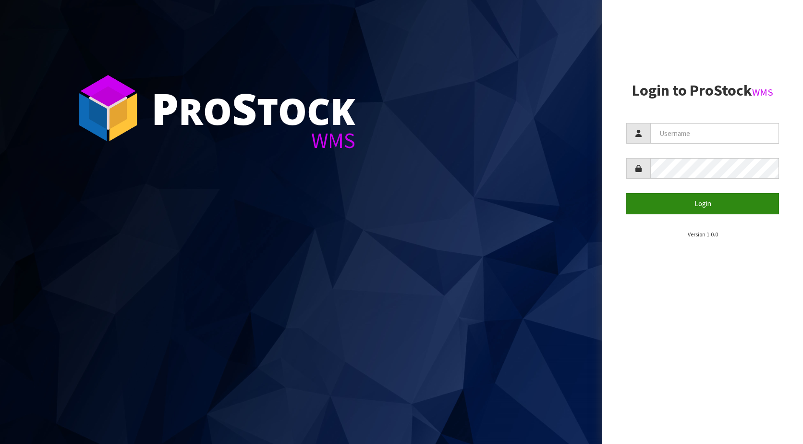 The height and width of the screenshot is (444, 803). I want to click on h2: Login to ProStock, so click(703, 90).